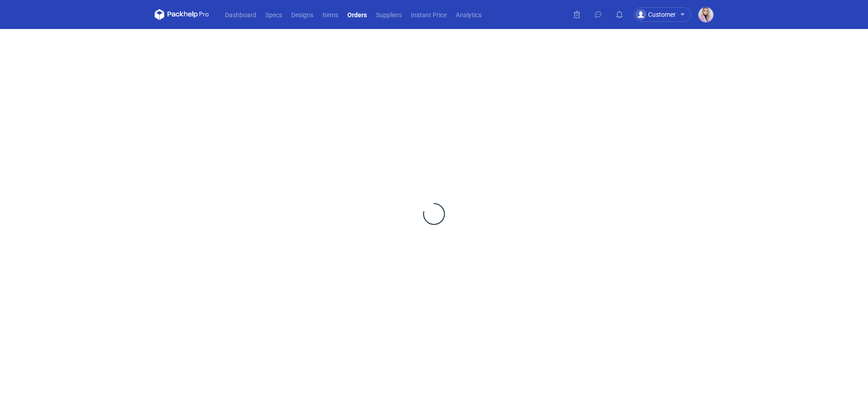 The image size is (868, 399). Describe the element at coordinates (182, 15) in the screenshot. I see `svg: Packhelp Pro` at that location.